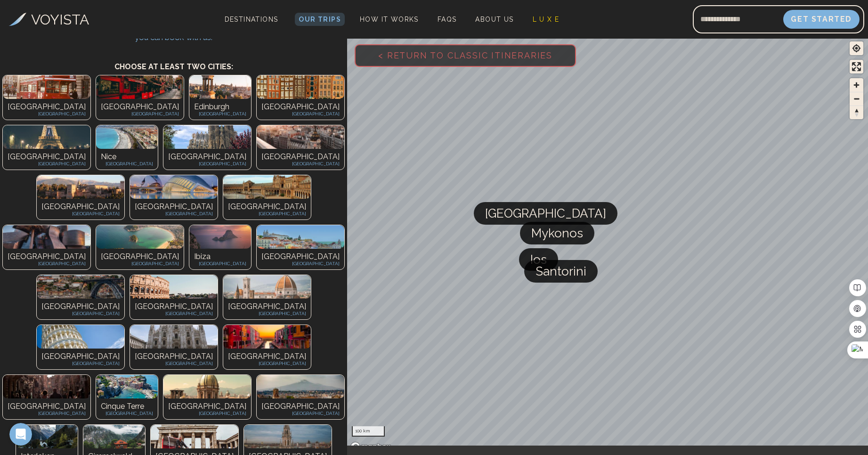  I want to click on span: Our Trips, so click(320, 20).